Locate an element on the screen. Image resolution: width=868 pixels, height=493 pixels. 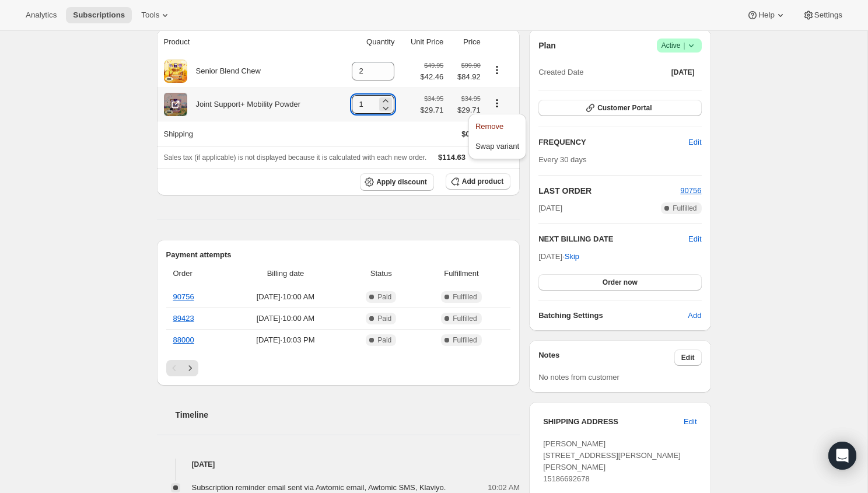
span: Settings is located at coordinates (828, 15).